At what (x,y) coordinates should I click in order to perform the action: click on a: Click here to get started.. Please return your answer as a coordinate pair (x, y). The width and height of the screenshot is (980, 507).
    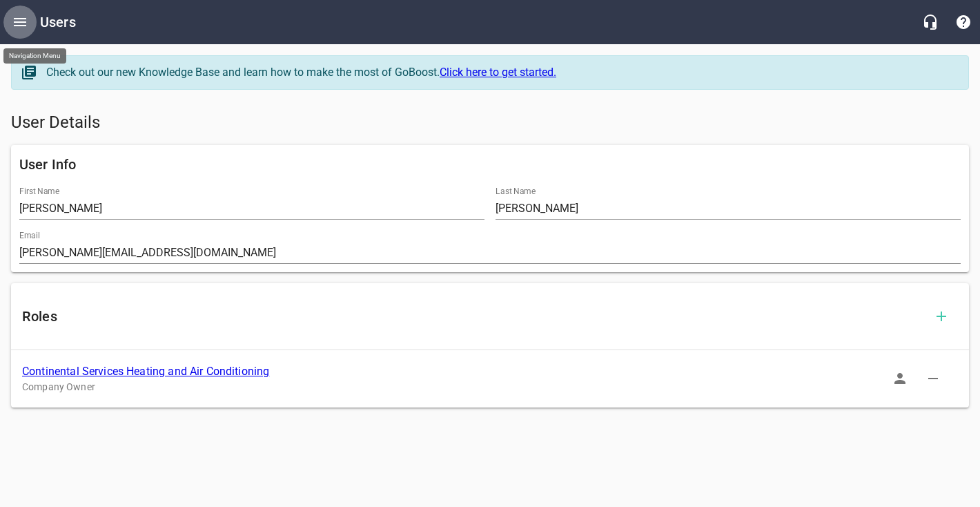
    Looking at the image, I should click on (498, 72).